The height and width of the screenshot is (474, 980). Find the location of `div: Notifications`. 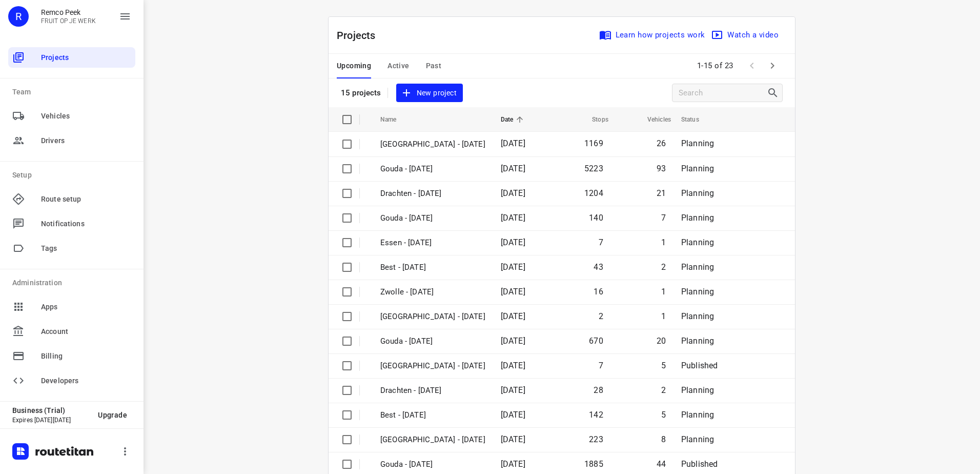

div: Notifications is located at coordinates (72, 224).